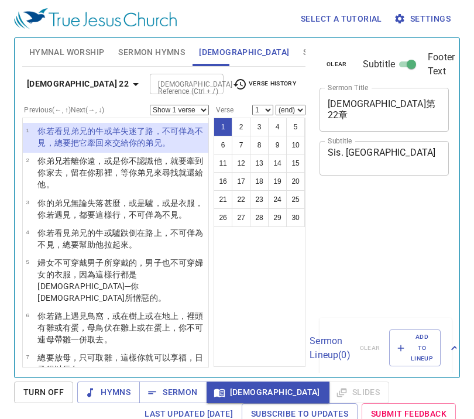 The image size is (474, 419). Describe the element at coordinates (241, 181) in the screenshot. I see `button: 17` at that location.